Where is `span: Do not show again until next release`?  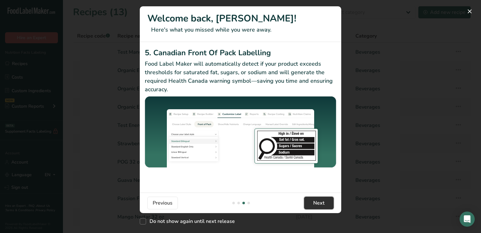 span: Do not show again until next release is located at coordinates (191, 221).